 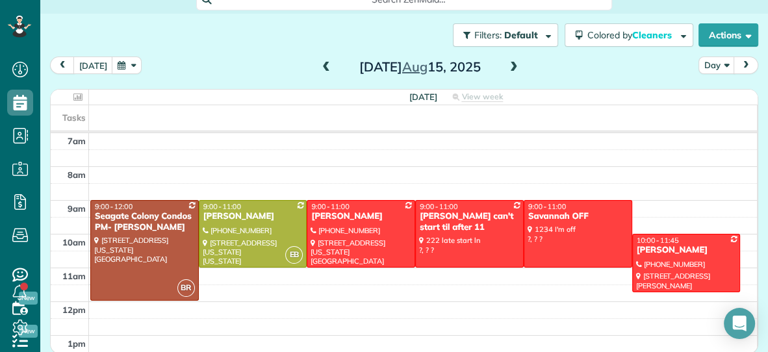 I want to click on span: 1pm, so click(x=77, y=344).